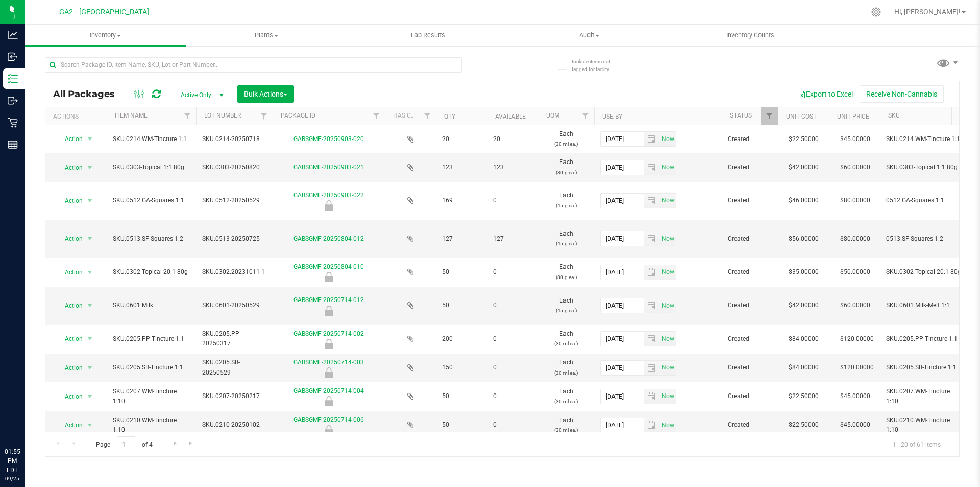 Image resolution: width=980 pixels, height=487 pixels. Describe the element at coordinates (13, 35) in the screenshot. I see `inline-svg: Analytics` at that location.